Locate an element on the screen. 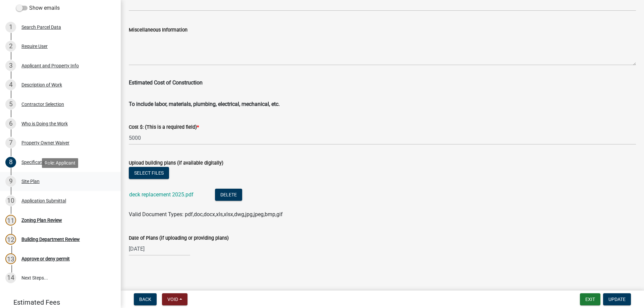 Image resolution: width=644 pixels, height=308 pixels. div: Zoning Plan Review is located at coordinates (42, 220).